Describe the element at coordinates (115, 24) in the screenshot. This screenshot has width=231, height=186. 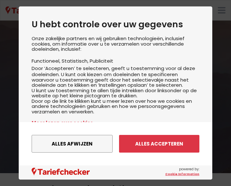
I see `h2: U hebt controle over uw gegevens` at that location.